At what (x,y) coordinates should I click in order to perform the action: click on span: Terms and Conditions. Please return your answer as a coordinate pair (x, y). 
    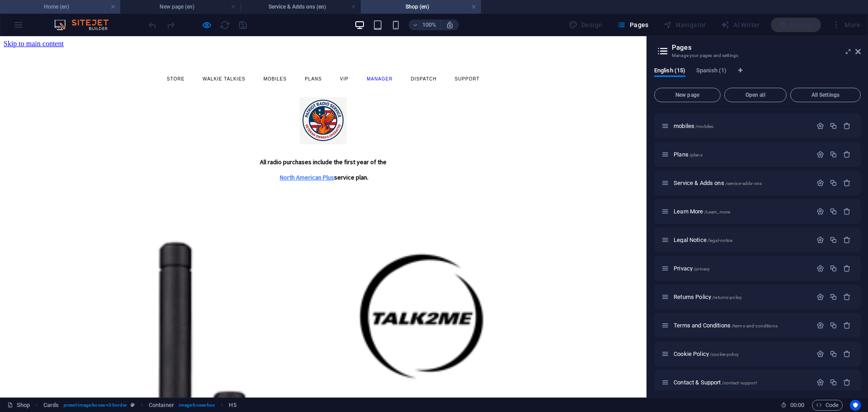
    Looking at the image, I should click on (725, 325).